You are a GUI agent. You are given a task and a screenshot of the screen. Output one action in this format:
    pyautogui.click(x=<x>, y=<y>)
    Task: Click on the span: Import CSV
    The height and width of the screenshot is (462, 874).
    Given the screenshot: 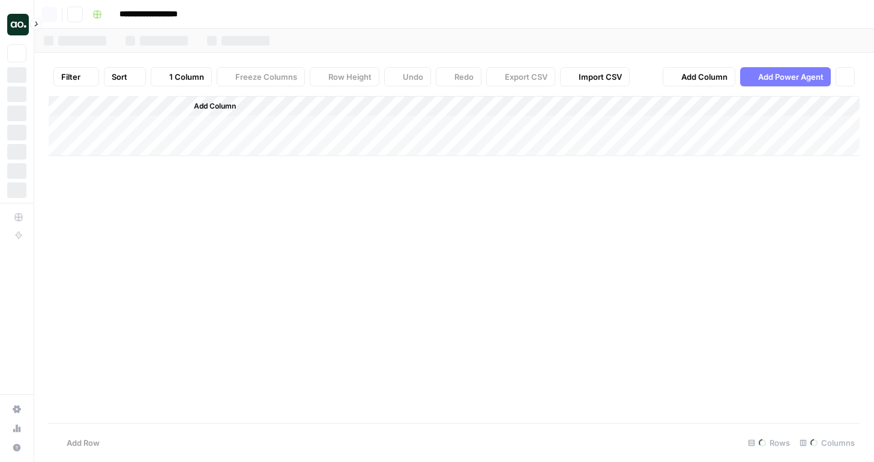 What is the action you would take?
    pyautogui.click(x=600, y=77)
    